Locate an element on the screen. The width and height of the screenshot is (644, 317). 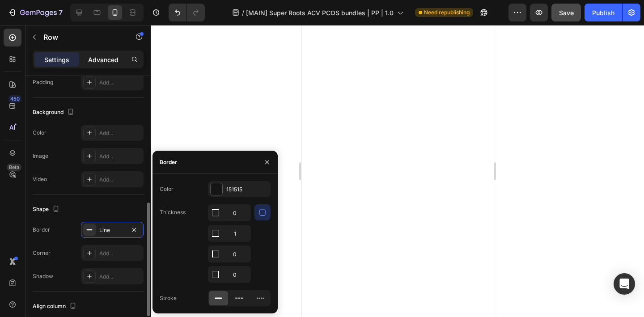
p: Settings is located at coordinates (57, 59).